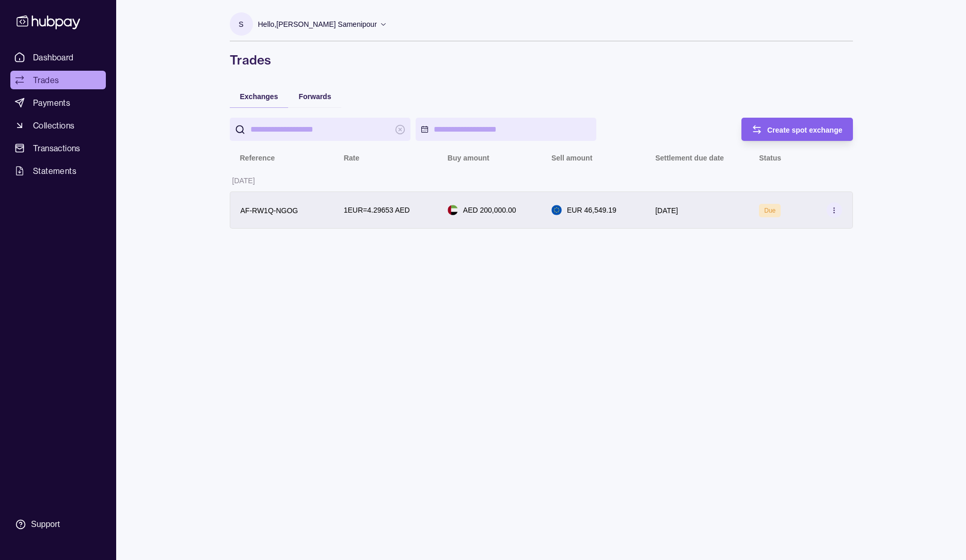 This screenshot has height=560, width=966. I want to click on a: Dashboard, so click(58, 57).